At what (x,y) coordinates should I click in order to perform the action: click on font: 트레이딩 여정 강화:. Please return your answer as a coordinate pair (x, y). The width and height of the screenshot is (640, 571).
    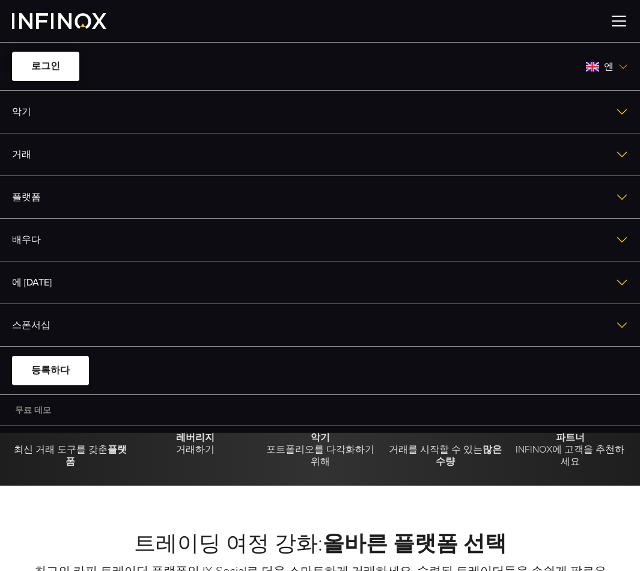
    Looking at the image, I should click on (228, 543).